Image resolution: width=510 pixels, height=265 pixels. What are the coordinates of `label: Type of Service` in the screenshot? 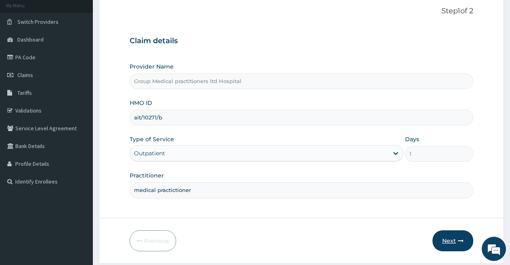 It's located at (152, 139).